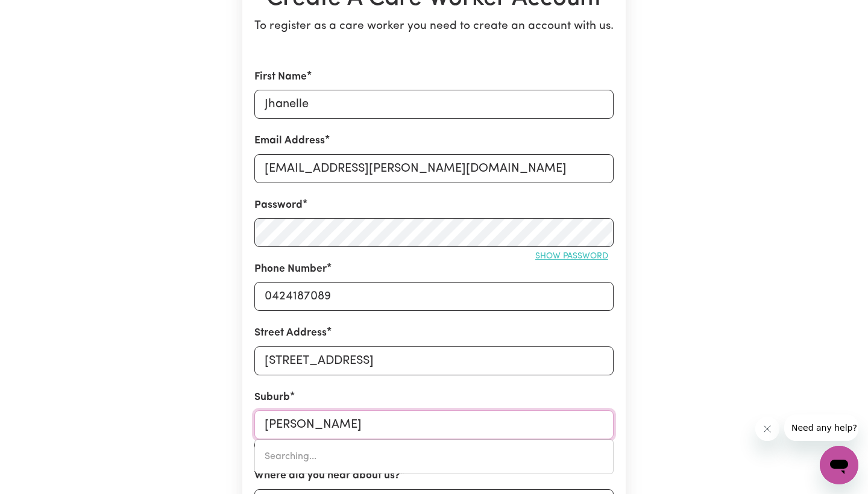 This screenshot has width=868, height=494. Describe the element at coordinates (572, 256) in the screenshot. I see `button: Show password` at that location.